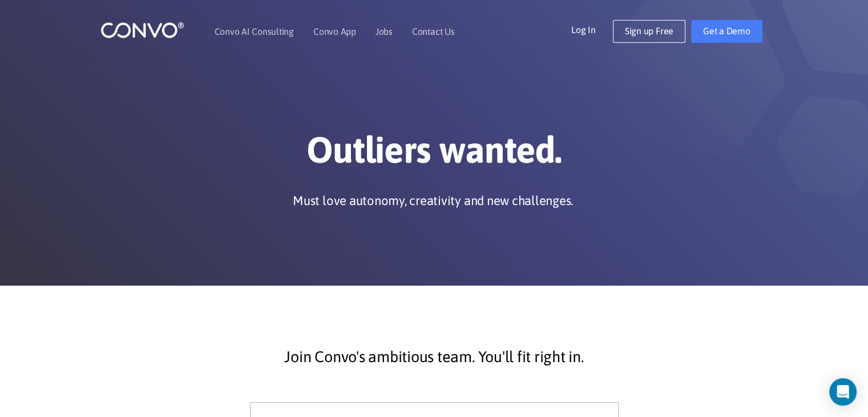  What do you see at coordinates (434, 154) in the screenshot?
I see `h1: Outliers wanted.` at bounding box center [434, 154].